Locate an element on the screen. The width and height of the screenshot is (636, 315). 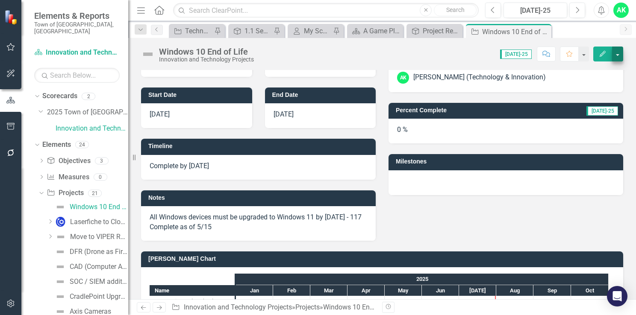
a: SOC / SIEM additional security enhancements is located at coordinates (91, 282).